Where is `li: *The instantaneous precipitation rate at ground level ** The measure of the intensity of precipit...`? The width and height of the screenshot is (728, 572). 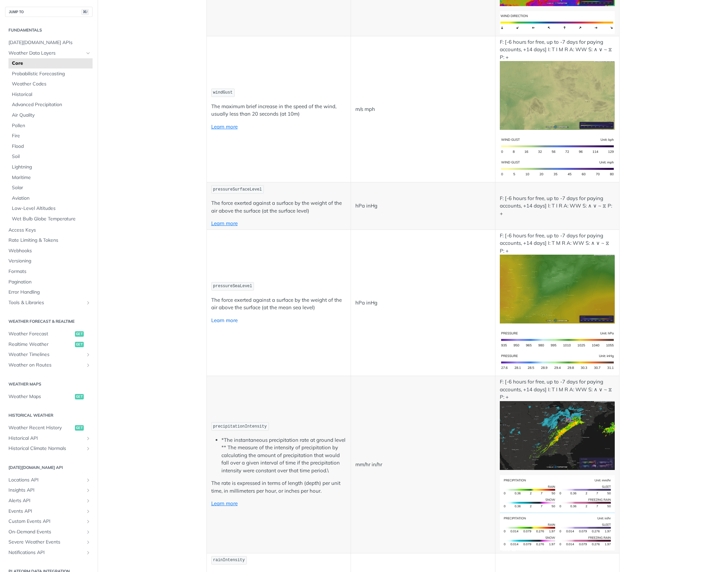
li: *The instantaneous precipitation rate at ground level ** The measure of the intensity of precipit... is located at coordinates (284, 456).